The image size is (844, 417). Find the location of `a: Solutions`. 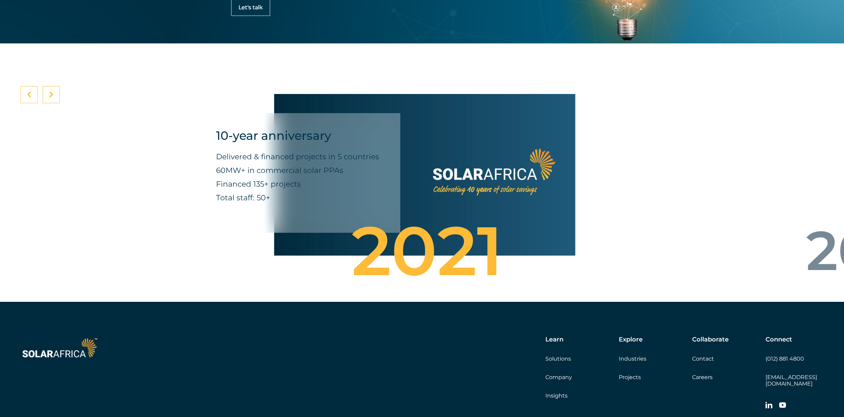

a: Solutions is located at coordinates (558, 358).